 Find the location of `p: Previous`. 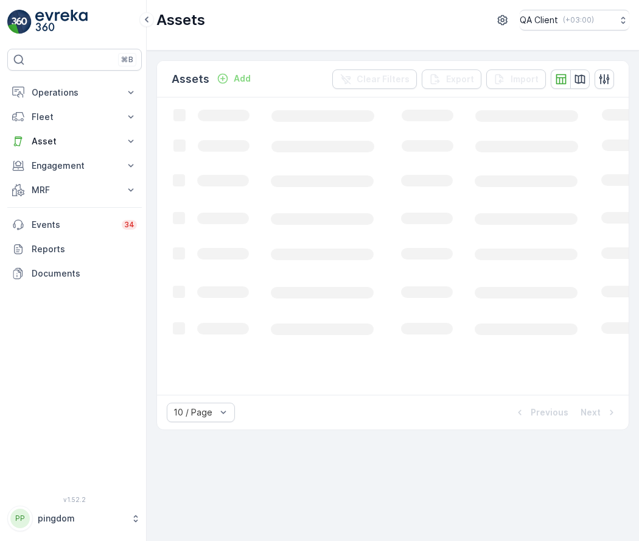

p: Previous is located at coordinates (550, 412).